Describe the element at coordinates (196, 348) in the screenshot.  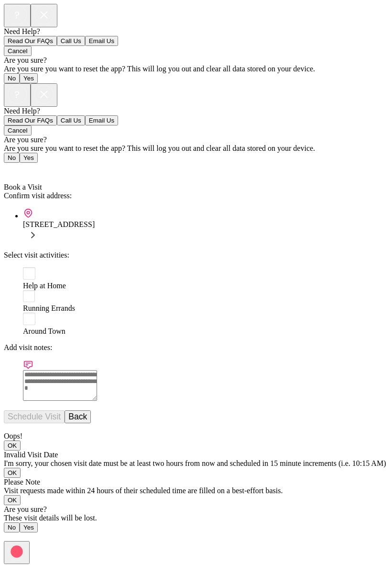
I see `div: Add visit notes:` at that location.